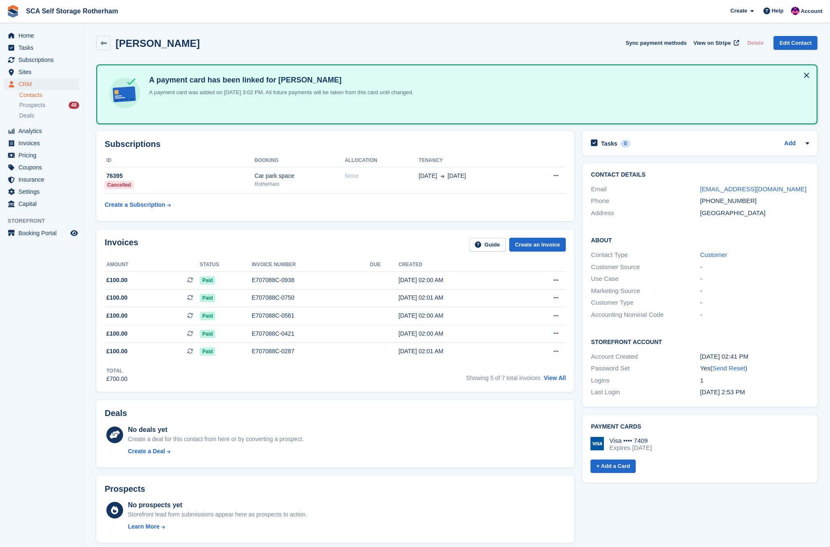 This screenshot has height=547, width=830. What do you see at coordinates (299, 161) in the screenshot?
I see `th: Booking` at bounding box center [299, 161].